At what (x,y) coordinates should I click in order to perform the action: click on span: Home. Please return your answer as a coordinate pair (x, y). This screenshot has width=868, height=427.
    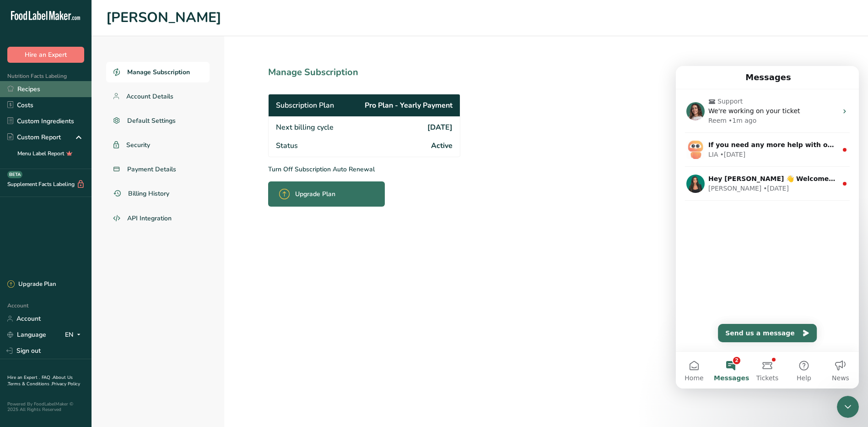
    Looking at the image, I should click on (18, 312).